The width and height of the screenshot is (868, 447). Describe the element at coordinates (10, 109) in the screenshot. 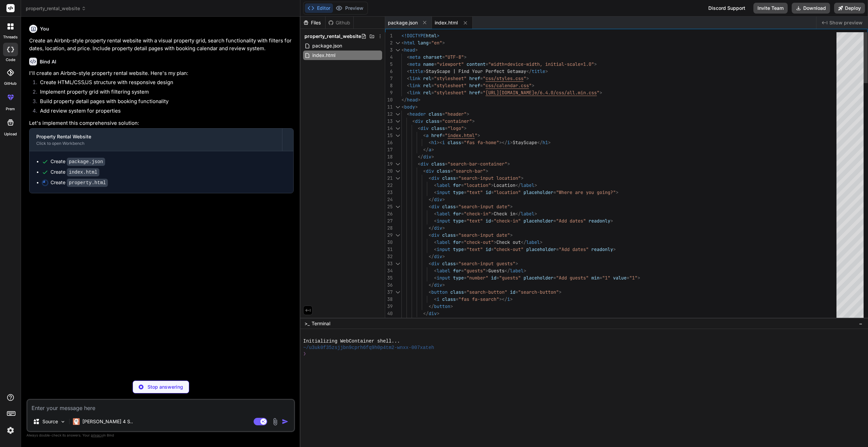

I see `label: prem` at that location.